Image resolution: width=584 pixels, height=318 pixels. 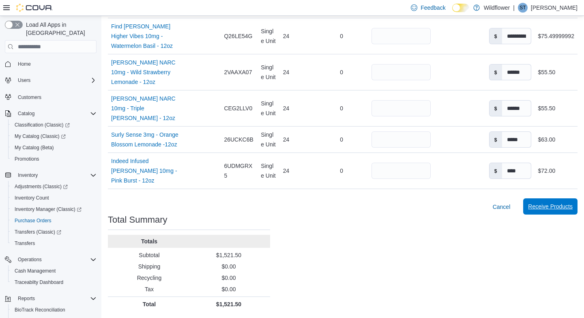 What do you see at coordinates (39, 282) in the screenshot?
I see `a: Traceabilty Dashboard` at bounding box center [39, 282].